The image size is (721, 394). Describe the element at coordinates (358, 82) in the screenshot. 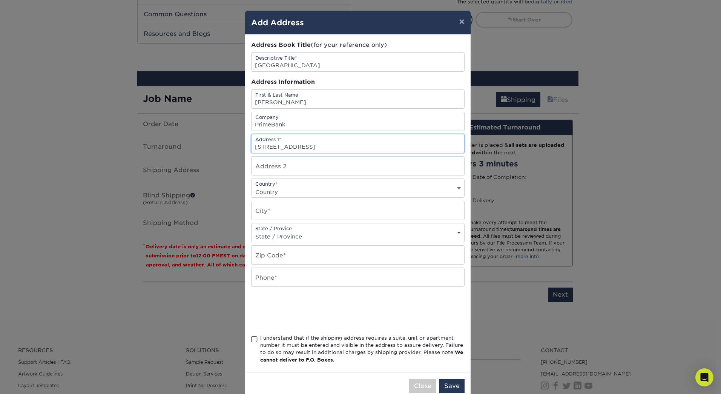

I see `div: Address Information` at that location.